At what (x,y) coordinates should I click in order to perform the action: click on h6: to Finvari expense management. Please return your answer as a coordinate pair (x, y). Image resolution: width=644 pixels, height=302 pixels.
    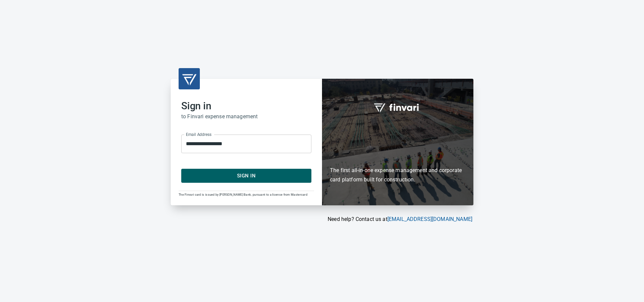
    Looking at the image, I should click on (246, 117).